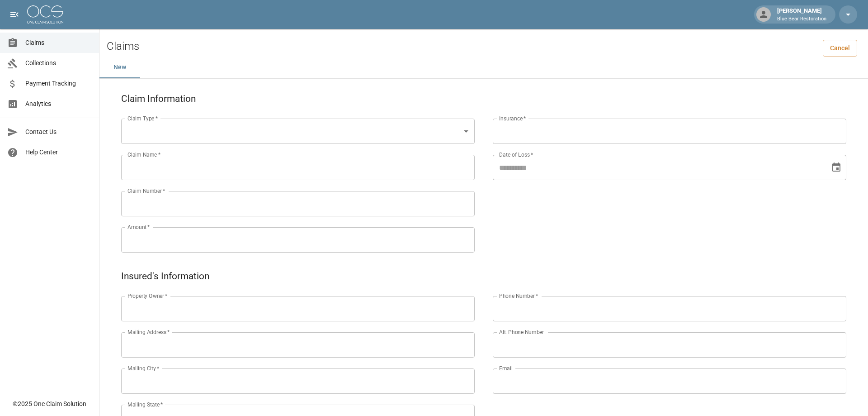 The width and height of the screenshot is (868, 416). I want to click on label: Mailing Address, so click(148, 332).